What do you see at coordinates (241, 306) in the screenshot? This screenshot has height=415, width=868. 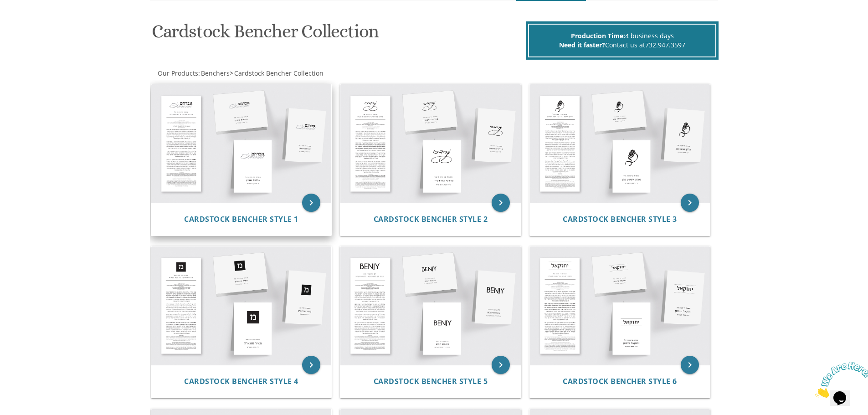 I see `img: Cardstock Bencher Style 4` at bounding box center [241, 306].